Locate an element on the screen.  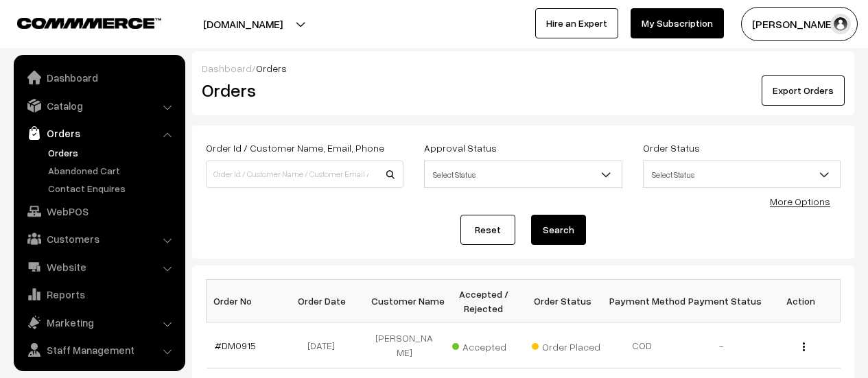
button: Search is located at coordinates (558, 230).